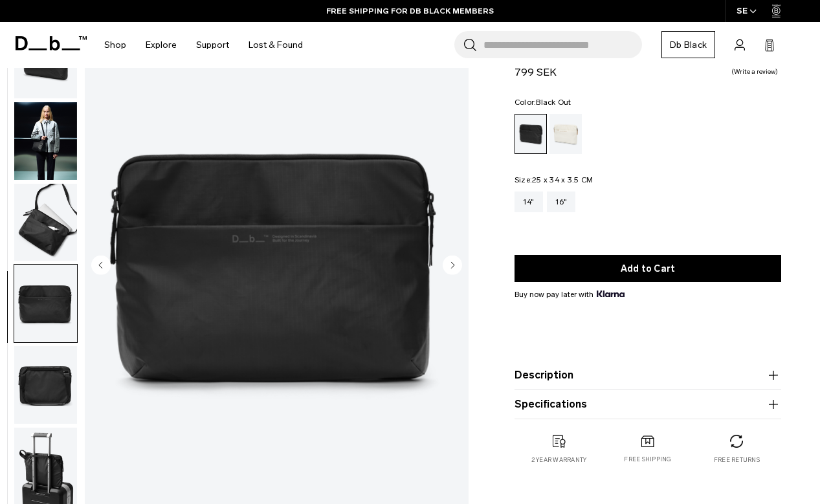 The width and height of the screenshot is (820, 504). I want to click on button: Next slide, so click(452, 266).